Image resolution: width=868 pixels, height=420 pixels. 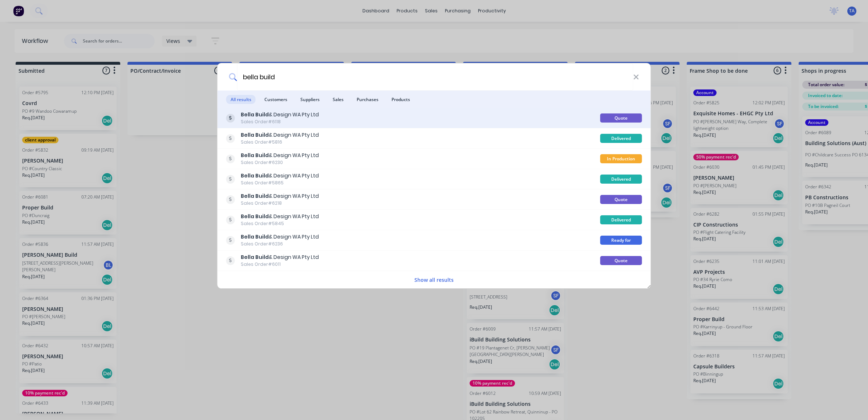 What do you see at coordinates (435, 77) in the screenshot?
I see `input: Start typing a customer or supplier name to create a new order...` at bounding box center [435, 77].